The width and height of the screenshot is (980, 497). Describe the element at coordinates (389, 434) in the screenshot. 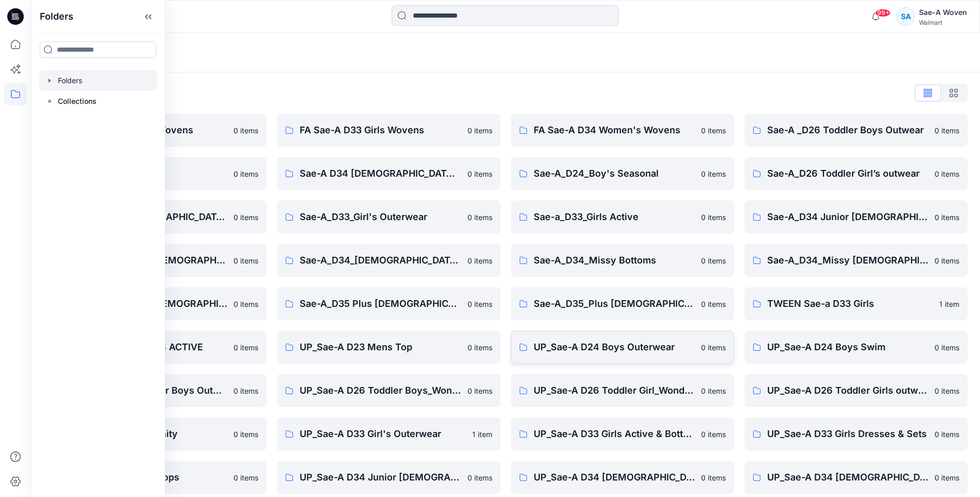

I see `a: UP_Sae-A D33 Girl's Outerwear1 item` at that location.